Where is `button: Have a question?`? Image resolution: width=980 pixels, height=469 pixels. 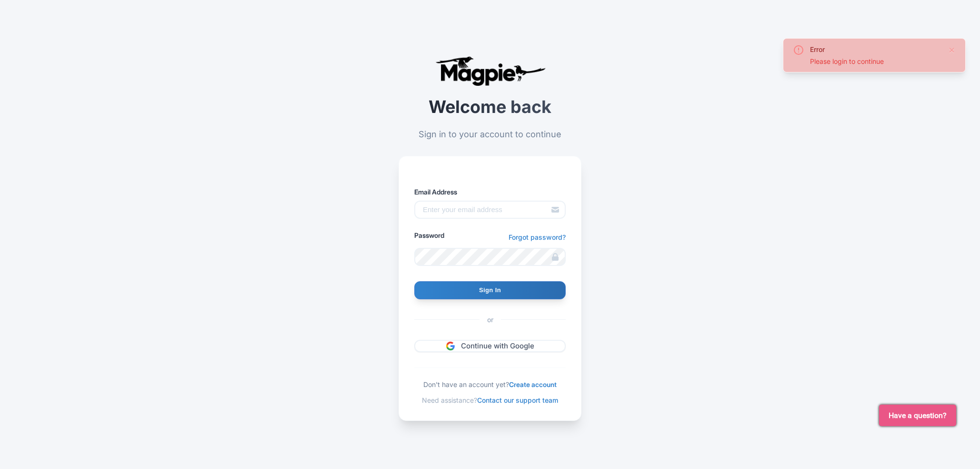
button: Have a question? is located at coordinates (918, 415).